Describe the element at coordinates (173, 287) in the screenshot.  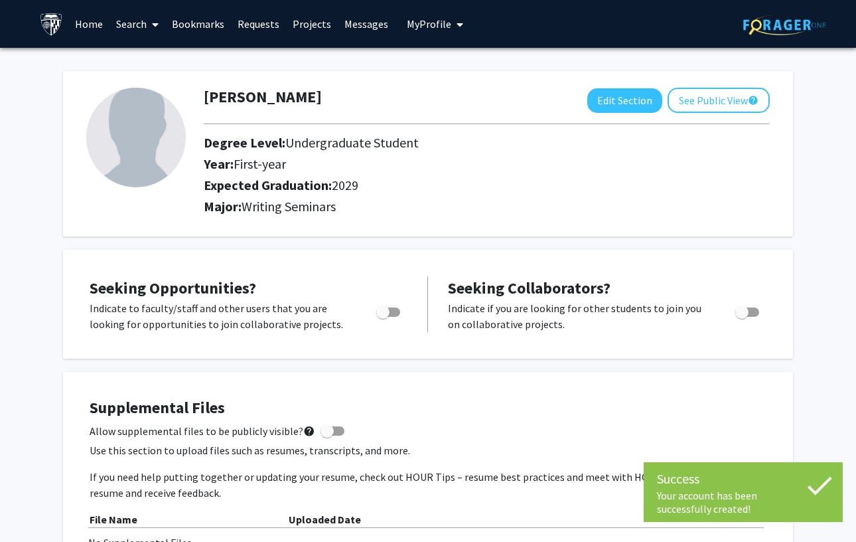
I see `span: Seeking Opportunities?` at that location.